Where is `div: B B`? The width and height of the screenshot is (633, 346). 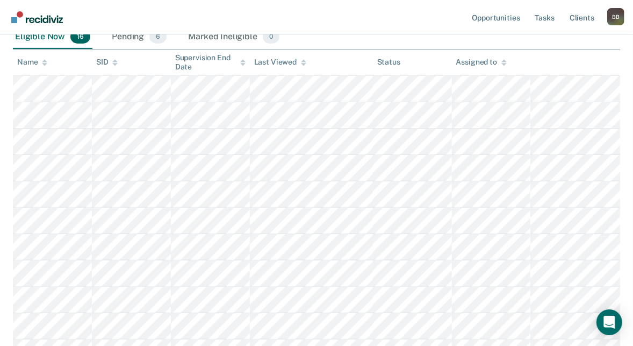
div: B B is located at coordinates (616, 17).